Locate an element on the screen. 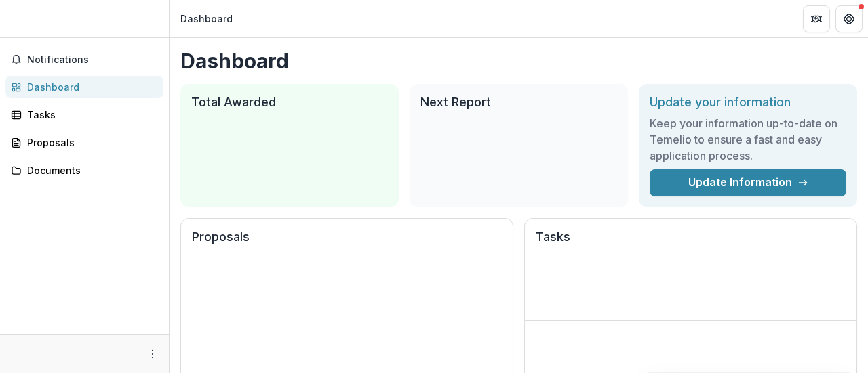 Image resolution: width=868 pixels, height=373 pixels. nav: breadcrumb is located at coordinates (206, 19).